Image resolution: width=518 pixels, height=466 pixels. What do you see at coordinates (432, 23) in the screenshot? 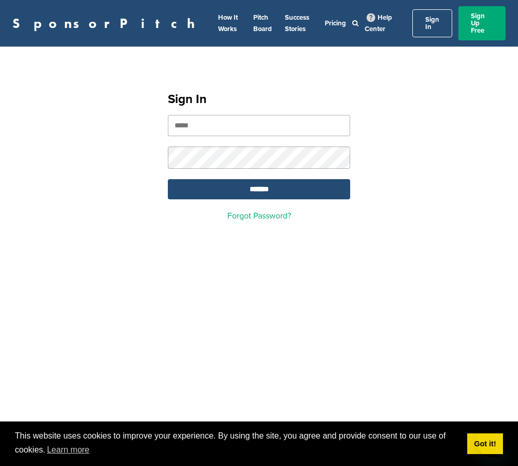
I see `a: Sign In` at bounding box center [432, 23].